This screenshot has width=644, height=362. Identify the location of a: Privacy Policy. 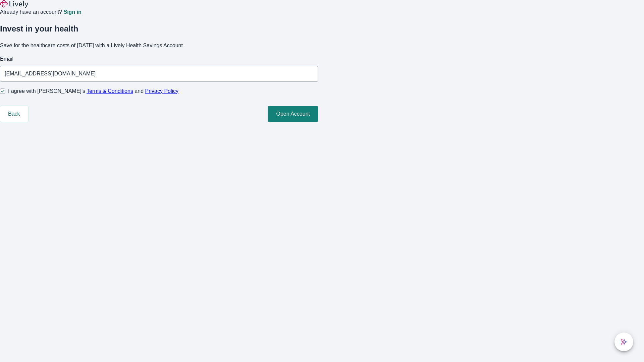
(162, 91).